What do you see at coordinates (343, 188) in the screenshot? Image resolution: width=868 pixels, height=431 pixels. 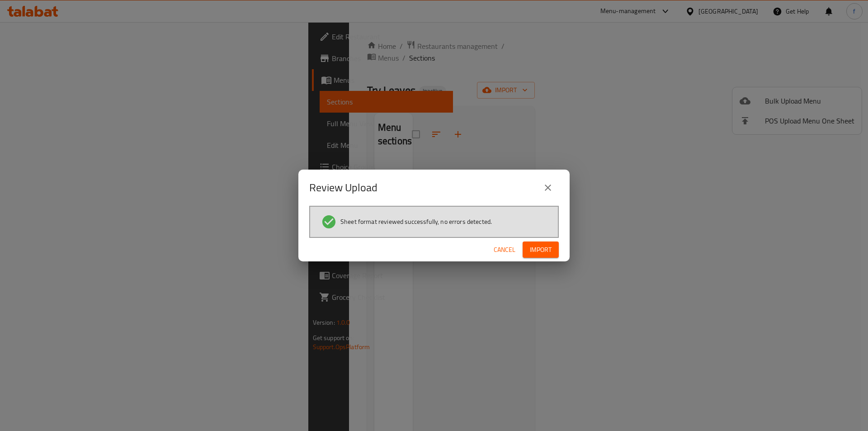 I see `h2: Review Upload` at bounding box center [343, 188].